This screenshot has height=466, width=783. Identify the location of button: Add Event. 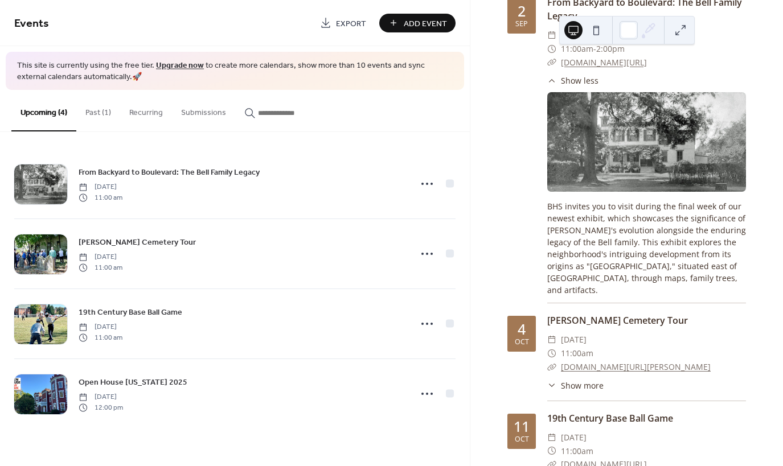
(417, 23).